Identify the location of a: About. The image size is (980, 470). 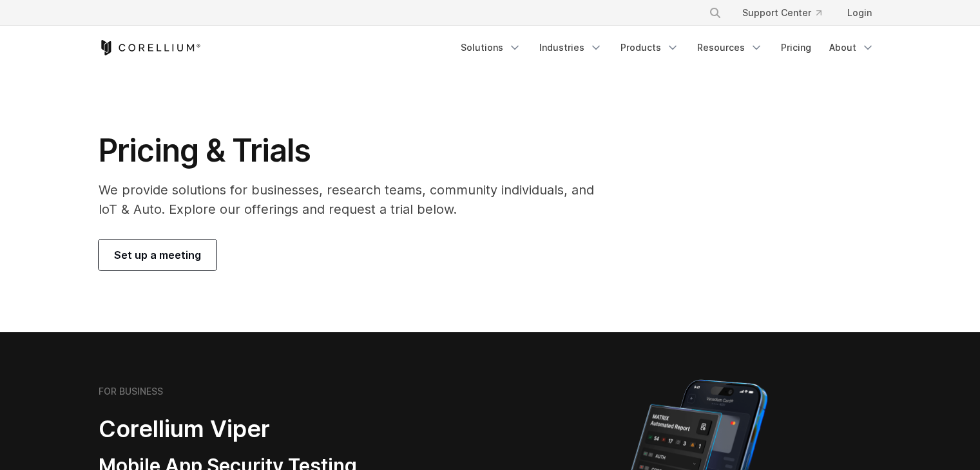
(852, 48).